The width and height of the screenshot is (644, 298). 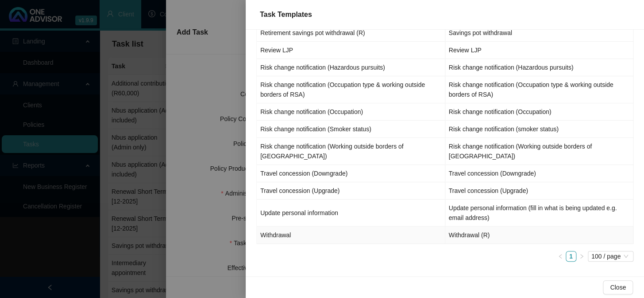 What do you see at coordinates (618, 287) in the screenshot?
I see `button: Close` at bounding box center [618, 287].